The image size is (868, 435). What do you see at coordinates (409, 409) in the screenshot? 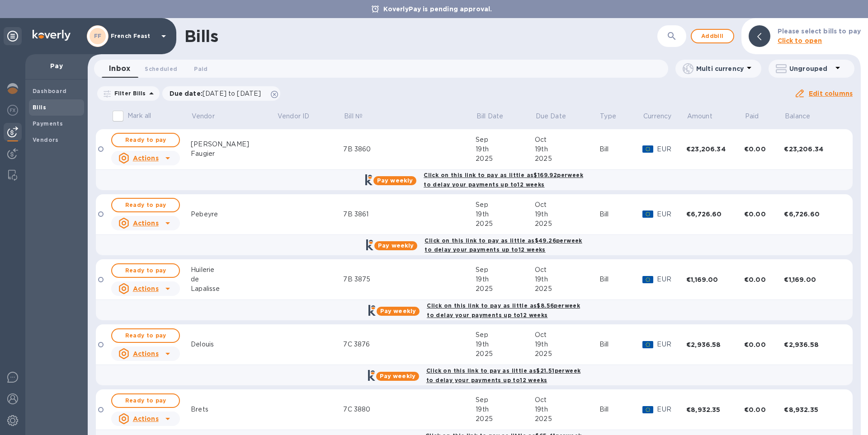
I see `div: 7C 3880` at bounding box center [409, 409].